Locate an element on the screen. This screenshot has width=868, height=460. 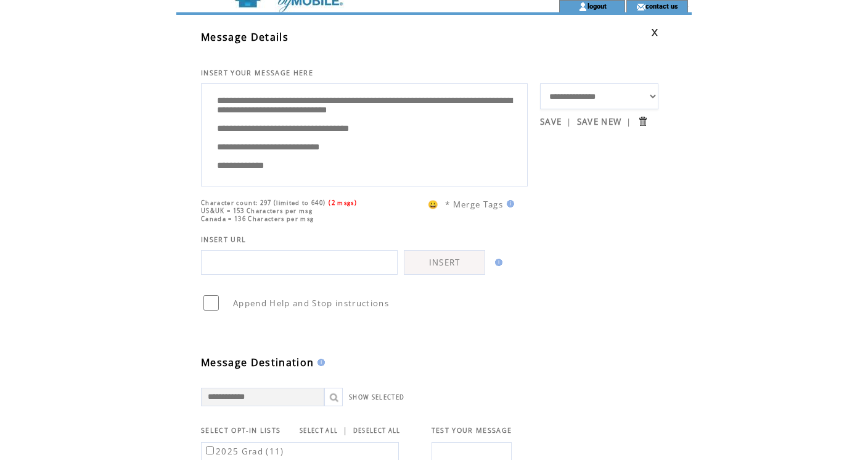
a: SELECT ALL is located at coordinates (318, 430).